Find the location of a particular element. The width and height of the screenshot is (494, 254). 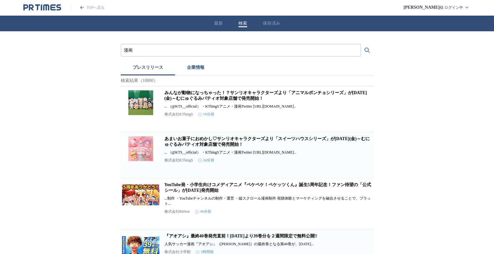

button: 検索 is located at coordinates (243, 23).